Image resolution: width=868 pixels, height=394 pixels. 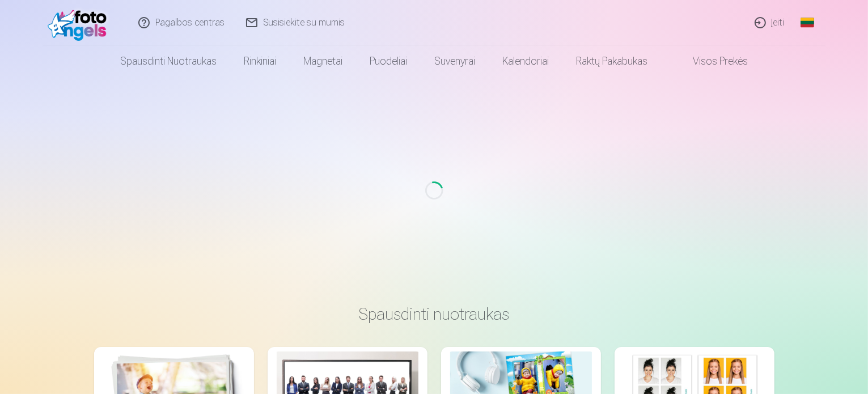 What do you see at coordinates (525, 61) in the screenshot?
I see `a: Kalendoriai` at bounding box center [525, 61].